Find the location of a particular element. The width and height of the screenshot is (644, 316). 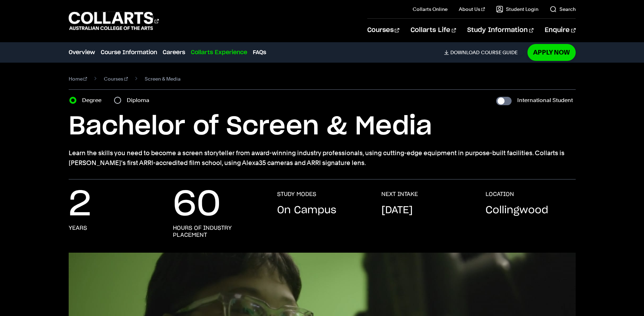

p: Collingwood is located at coordinates (517, 211).